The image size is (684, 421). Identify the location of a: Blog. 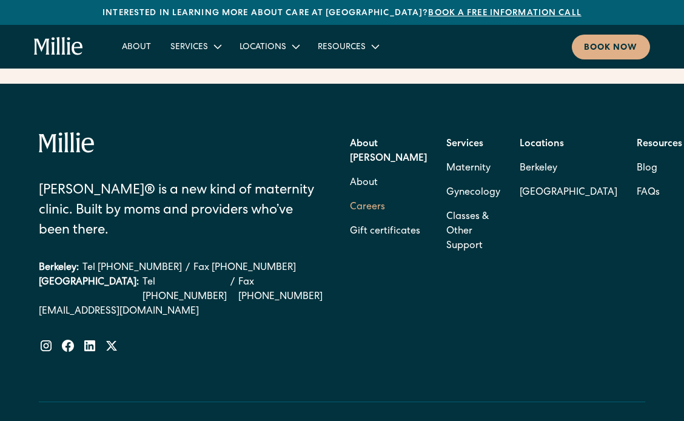
(647, 169).